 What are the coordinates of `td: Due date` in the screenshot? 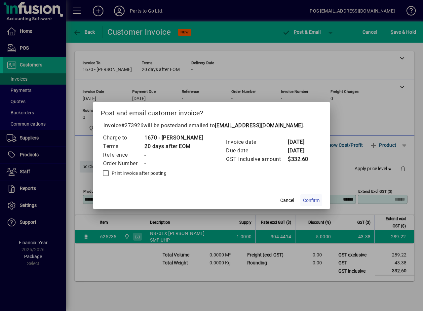 It's located at (257, 151).